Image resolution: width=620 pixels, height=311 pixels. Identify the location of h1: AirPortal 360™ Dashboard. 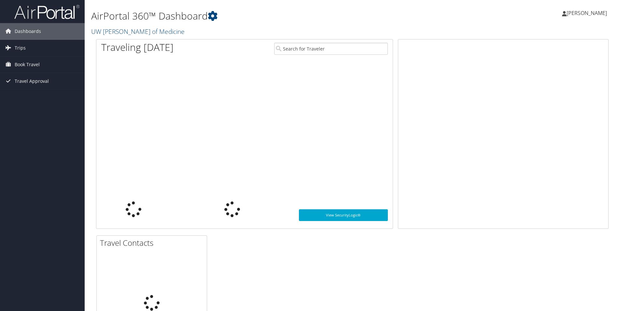
(265, 16).